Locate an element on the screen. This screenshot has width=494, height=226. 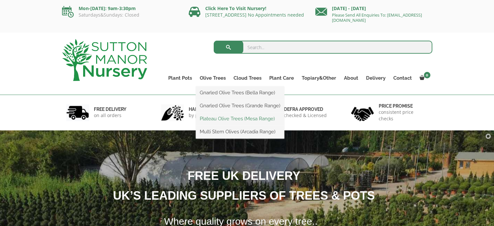
a: About is located at coordinates (351, 78).